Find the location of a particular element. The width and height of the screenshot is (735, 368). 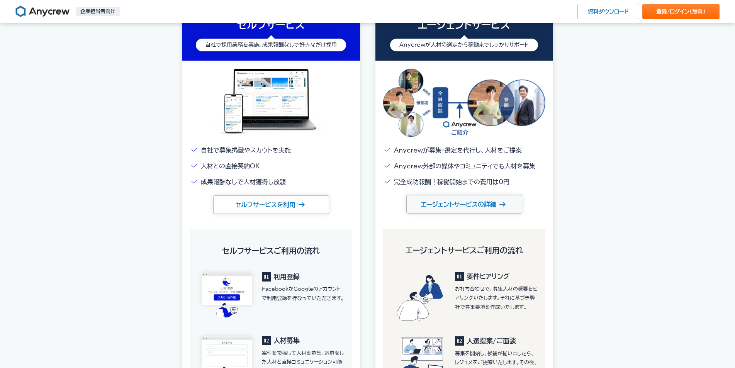

li: 自社で募集掲載やスカウトを実施 is located at coordinates (271, 150).